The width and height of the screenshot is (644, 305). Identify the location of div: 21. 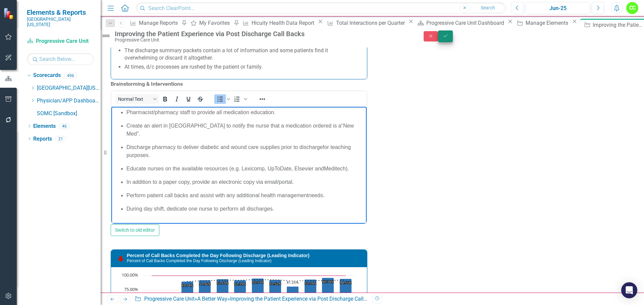
(61, 139).